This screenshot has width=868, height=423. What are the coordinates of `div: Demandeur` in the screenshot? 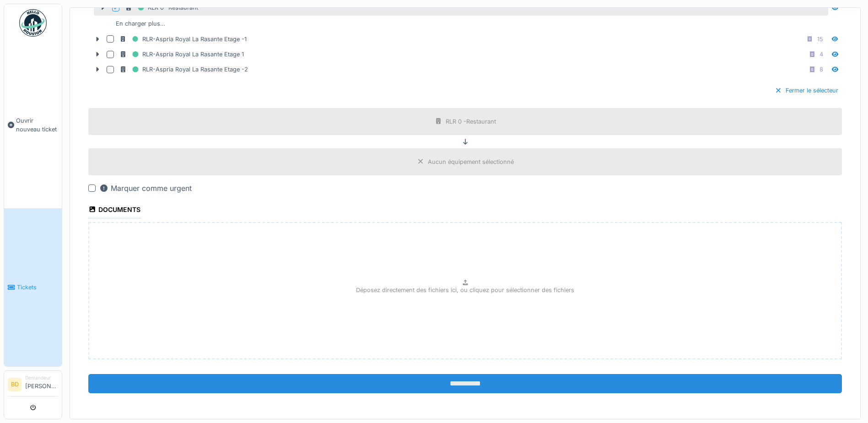 It's located at (41, 378).